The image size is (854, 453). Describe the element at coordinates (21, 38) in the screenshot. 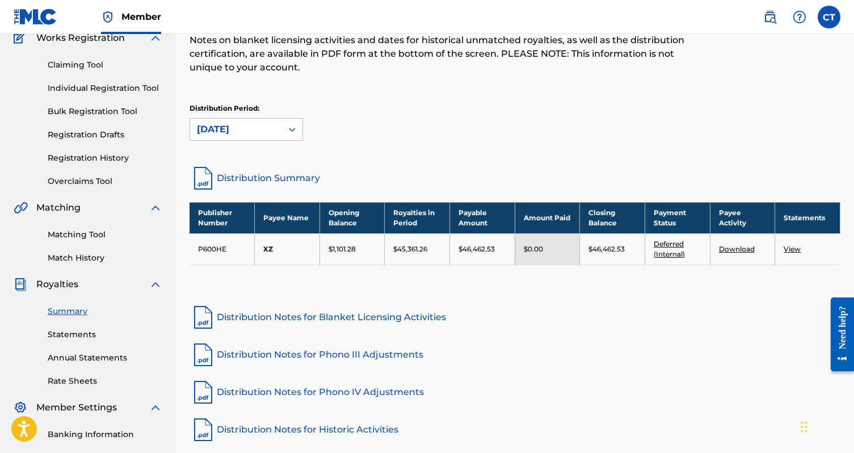

I see `img: Works Registration` at that location.